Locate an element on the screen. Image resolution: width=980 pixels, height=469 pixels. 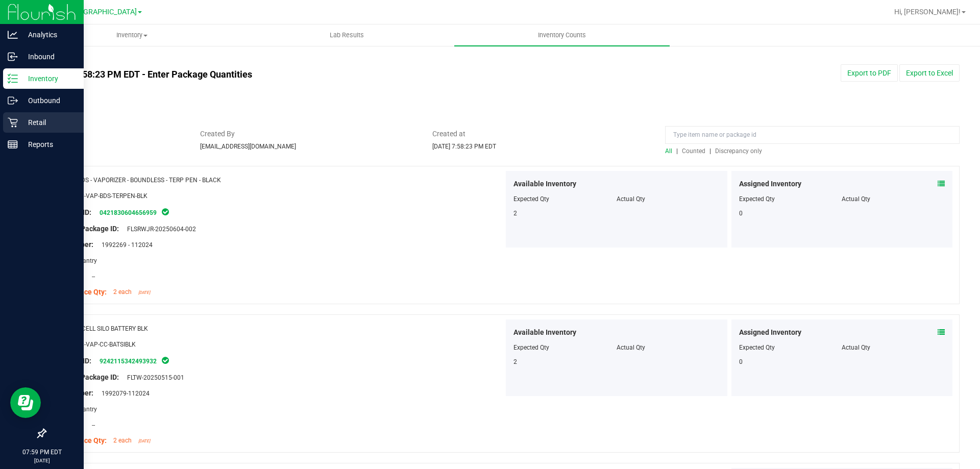
p: Retail is located at coordinates (48, 123).